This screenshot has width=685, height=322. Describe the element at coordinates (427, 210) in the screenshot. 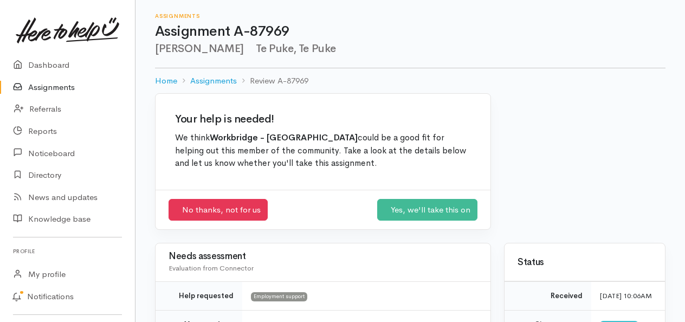

I see `a: Yes, we'll take this on` at that location.